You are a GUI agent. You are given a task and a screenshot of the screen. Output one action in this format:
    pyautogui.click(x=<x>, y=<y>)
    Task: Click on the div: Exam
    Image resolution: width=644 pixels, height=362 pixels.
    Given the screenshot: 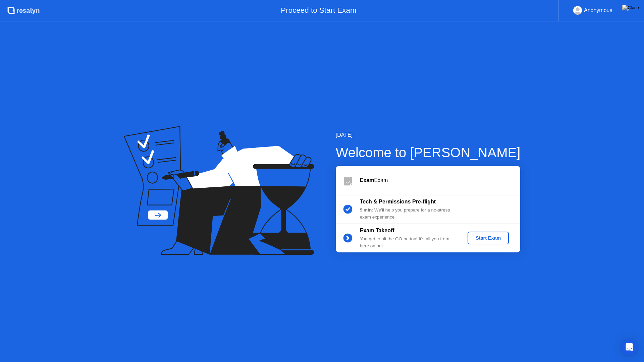 What is the action you would take?
    pyautogui.click(x=440, y=180)
    